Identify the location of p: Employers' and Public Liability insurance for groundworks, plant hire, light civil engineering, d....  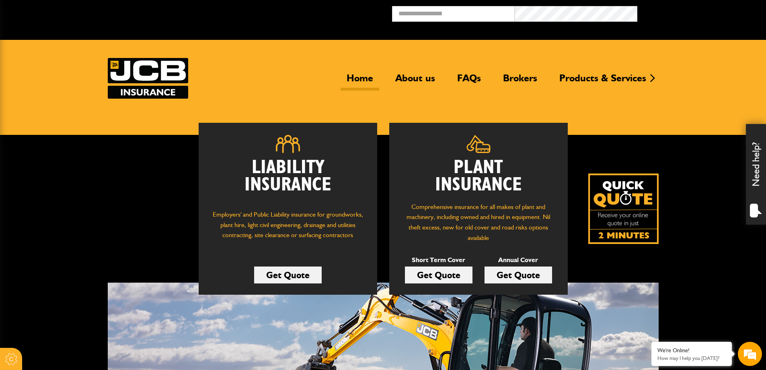
(288, 229).